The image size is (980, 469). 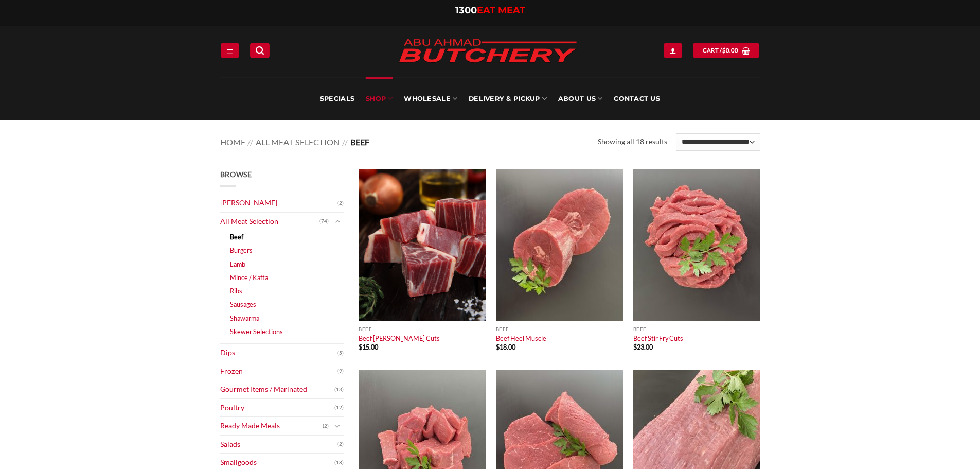 What do you see at coordinates (279, 444) in the screenshot?
I see `a: Salads` at bounding box center [279, 444].